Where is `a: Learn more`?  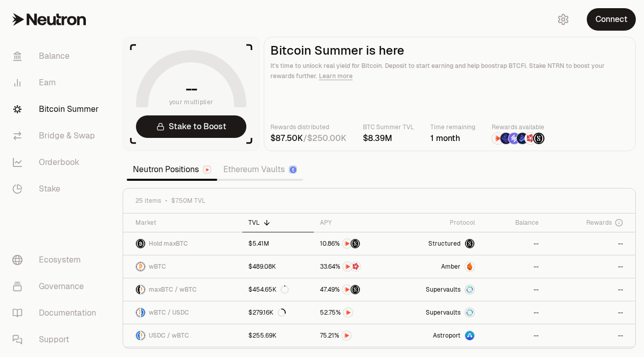 a: Learn more is located at coordinates (336, 76).